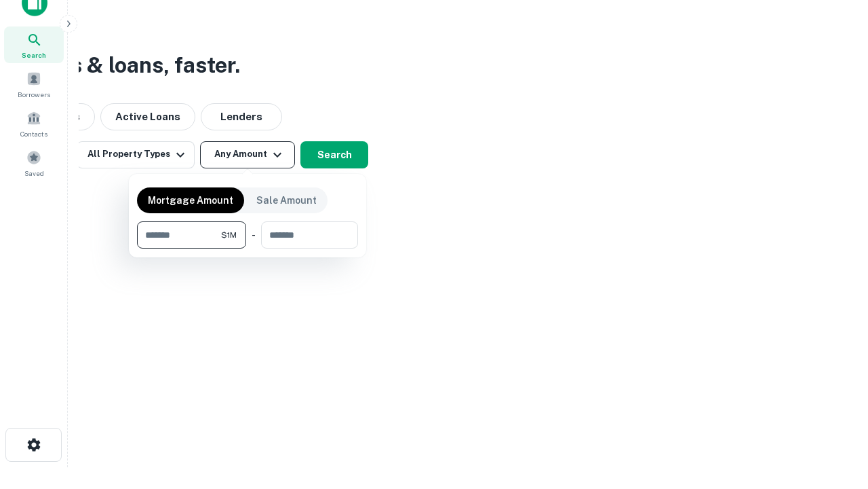 The width and height of the screenshot is (868, 489). Describe the element at coordinates (835, 370) in the screenshot. I see `div: Chat Widget` at that location.